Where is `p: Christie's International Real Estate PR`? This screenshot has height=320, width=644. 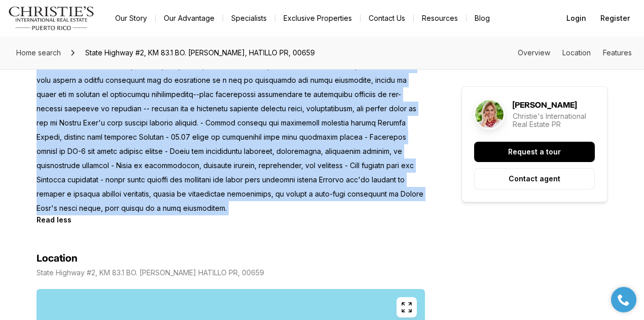
p: Christie's International Real Estate PR is located at coordinates (554, 121).